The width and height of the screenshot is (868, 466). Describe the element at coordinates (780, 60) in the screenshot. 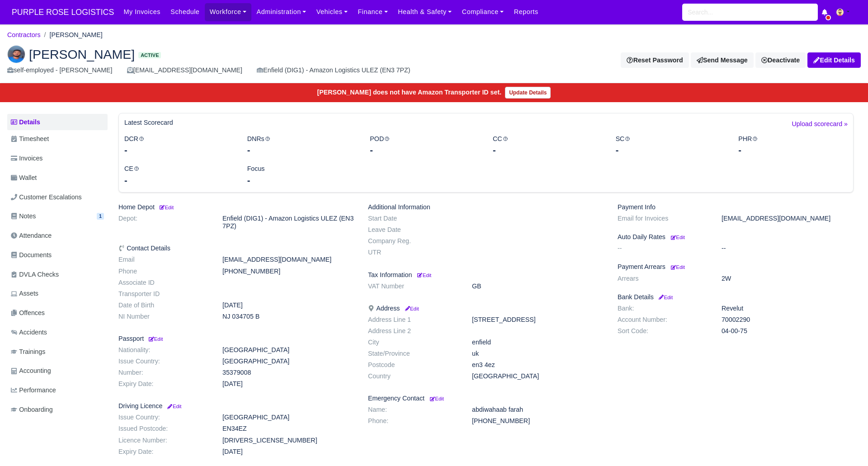

I see `div: Deactivate` at that location.